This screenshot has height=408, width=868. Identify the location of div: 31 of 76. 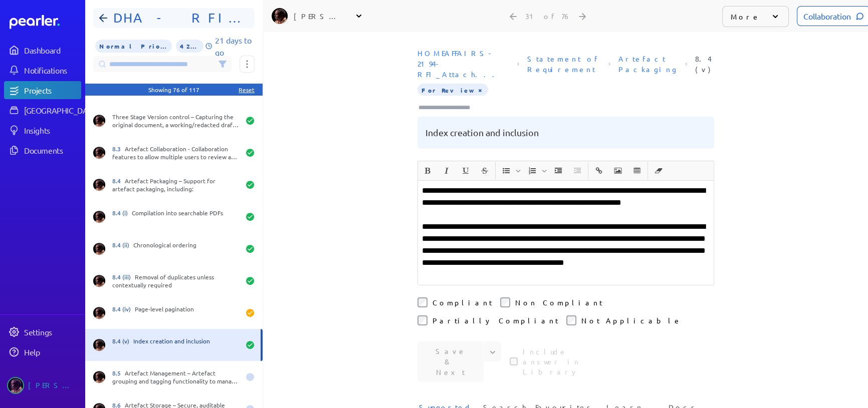
(549, 16).